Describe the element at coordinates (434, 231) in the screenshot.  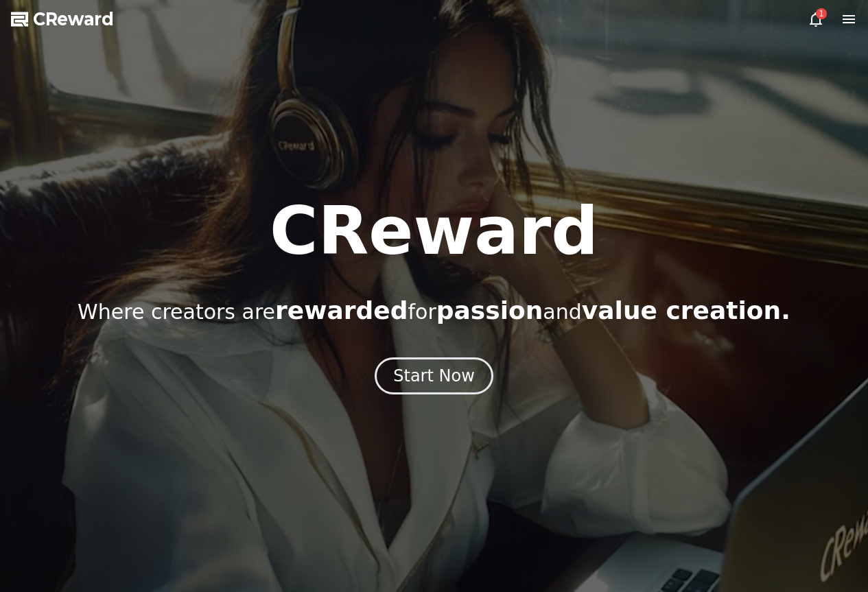
I see `h1: CReward` at that location.